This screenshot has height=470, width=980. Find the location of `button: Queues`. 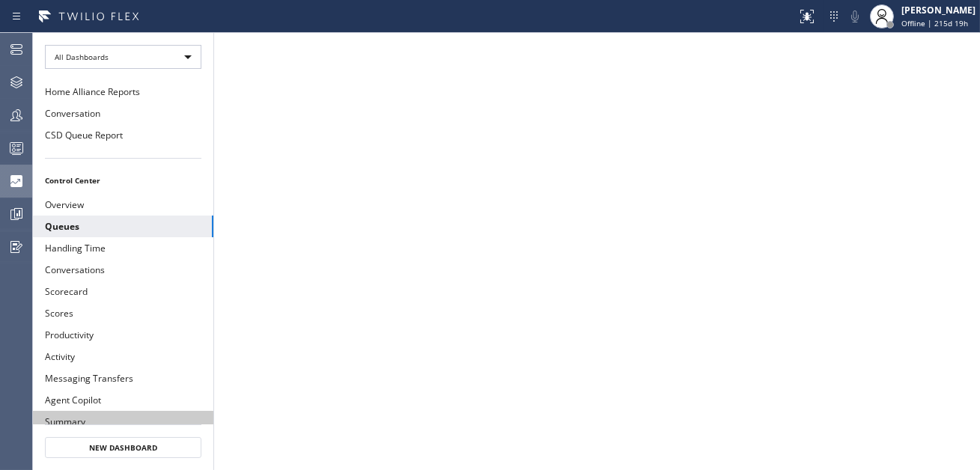

button: Queues is located at coordinates (122, 226).